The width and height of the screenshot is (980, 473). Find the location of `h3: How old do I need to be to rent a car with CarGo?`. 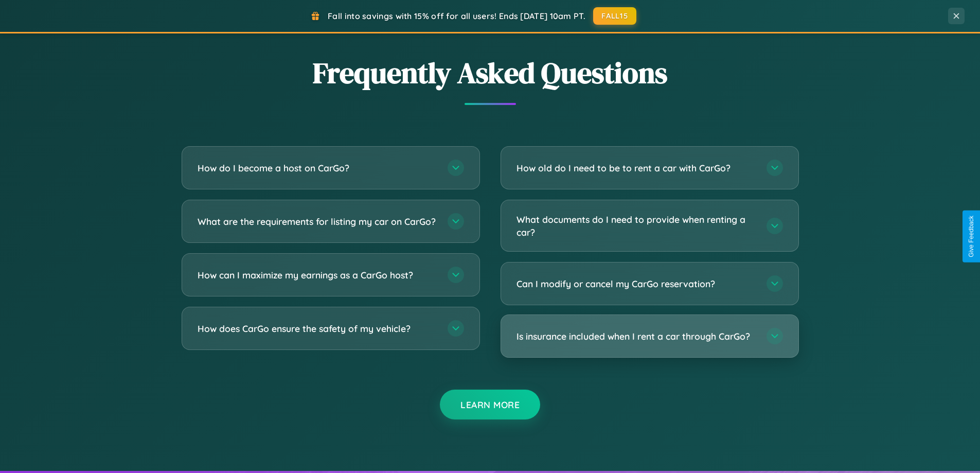

h3: How old do I need to be to rent a car with CarGo? is located at coordinates (636, 168).